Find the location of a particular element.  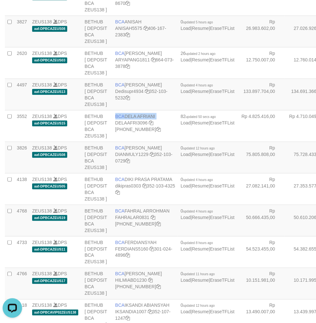

td: 4497 is located at coordinates (22, 95).